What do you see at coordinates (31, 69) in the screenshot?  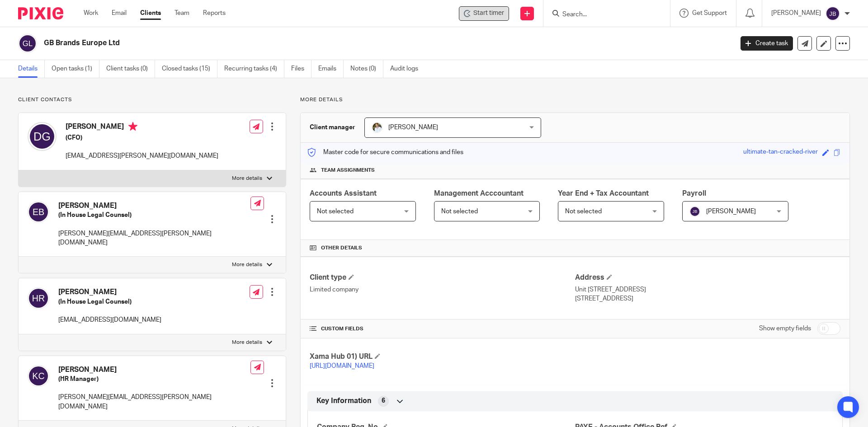 I see `a: Details` at bounding box center [31, 69].